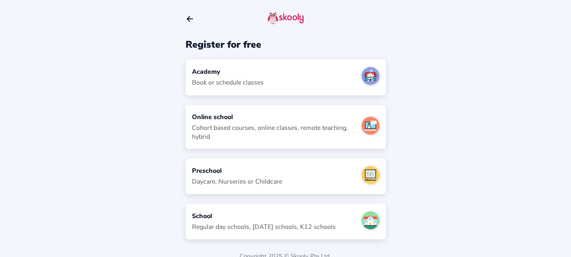 The width and height of the screenshot is (571, 257). Describe the element at coordinates (286, 44) in the screenshot. I see `div: Register for free` at that location.